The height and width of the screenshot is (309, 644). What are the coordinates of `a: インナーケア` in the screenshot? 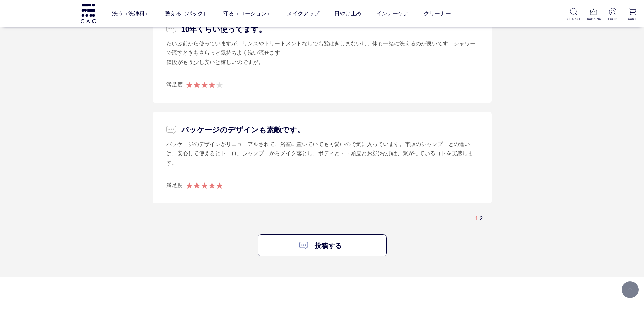 It's located at (392, 14).